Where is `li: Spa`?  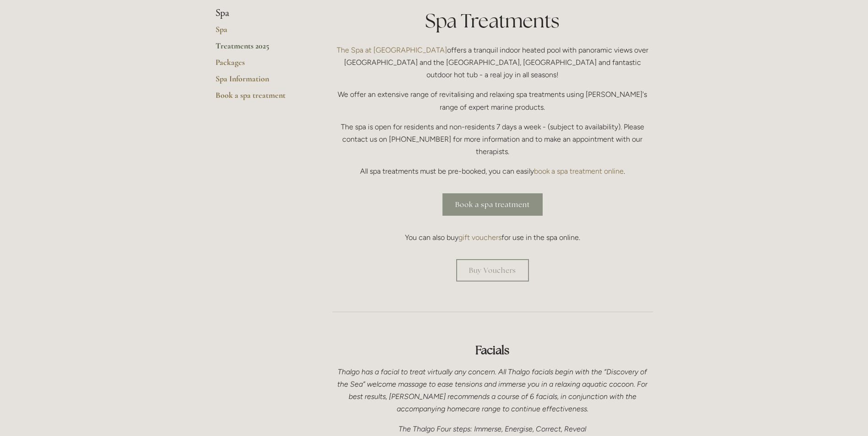 li: Spa is located at coordinates (259, 13).